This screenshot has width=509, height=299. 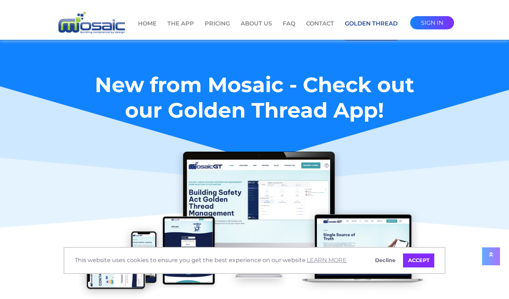 What do you see at coordinates (371, 30) in the screenshot?
I see `a: Golden Thread` at bounding box center [371, 30].